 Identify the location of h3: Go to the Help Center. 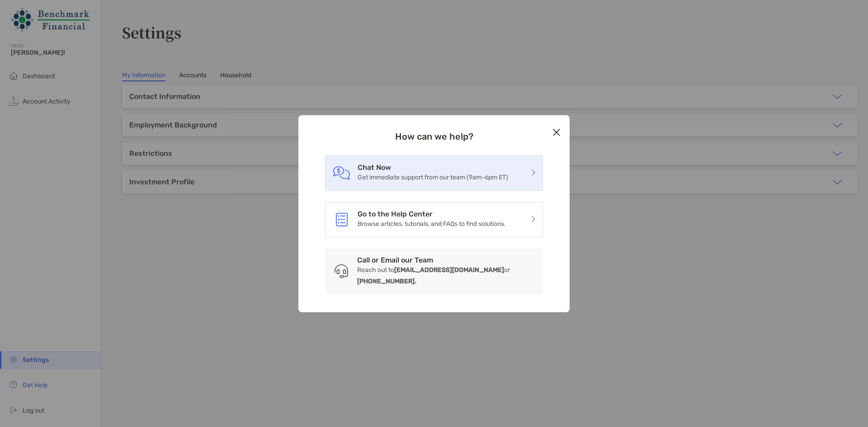
(432, 214).